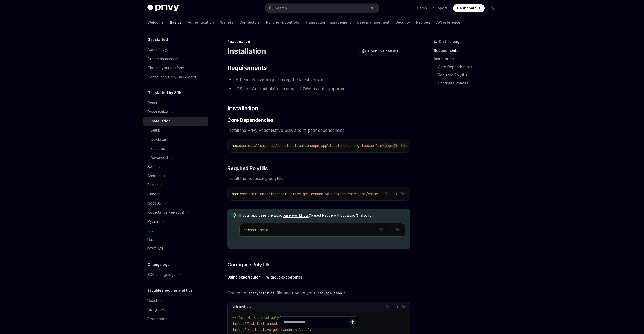 Image resolution: width=644 pixels, height=334 pixels. Describe the element at coordinates (152, 103) in the screenshot. I see `div: React` at that location.